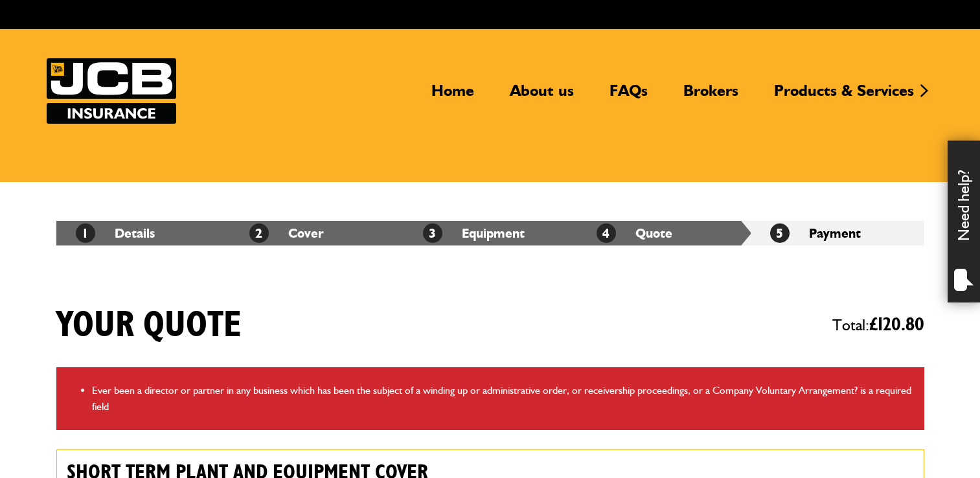 The width and height of the screenshot is (980, 478). Describe the element at coordinates (837, 233) in the screenshot. I see `li: Payment` at that location.